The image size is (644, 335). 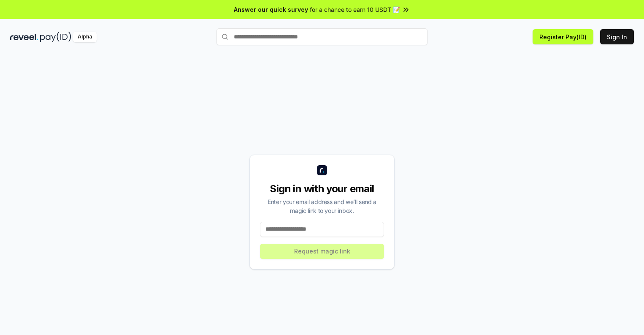 What do you see at coordinates (322, 189) in the screenshot?
I see `div: Sign in with your email` at bounding box center [322, 189].